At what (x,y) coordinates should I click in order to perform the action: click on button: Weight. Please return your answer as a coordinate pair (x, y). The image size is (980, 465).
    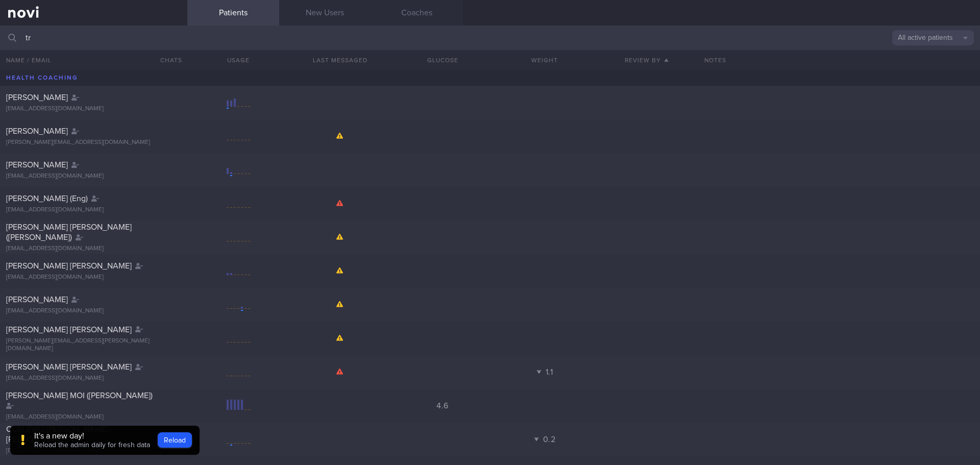
    Looking at the image, I should click on (544, 61).